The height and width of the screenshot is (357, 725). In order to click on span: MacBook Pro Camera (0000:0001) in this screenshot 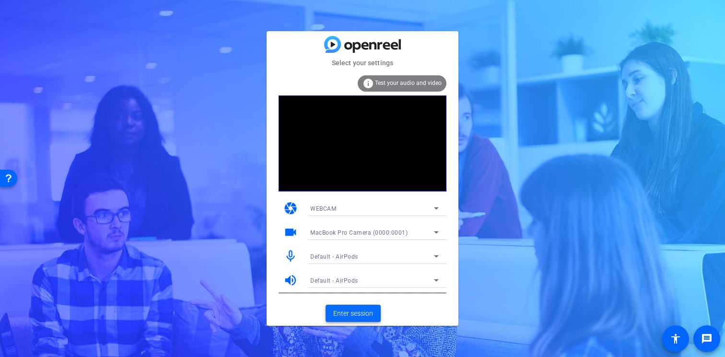, I will do `click(359, 233)`.